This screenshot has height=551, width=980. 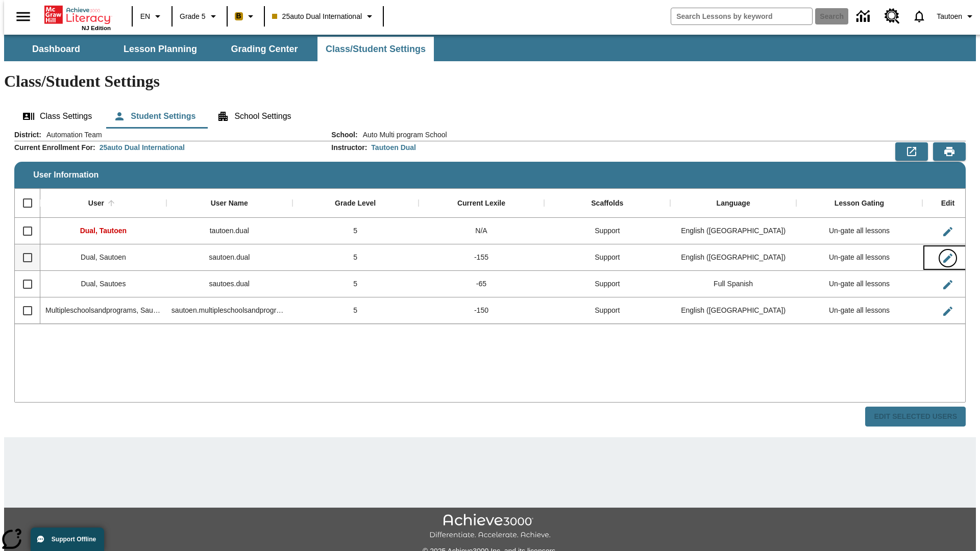 I want to click on div: Class/Student Settings, so click(x=490, y=116).